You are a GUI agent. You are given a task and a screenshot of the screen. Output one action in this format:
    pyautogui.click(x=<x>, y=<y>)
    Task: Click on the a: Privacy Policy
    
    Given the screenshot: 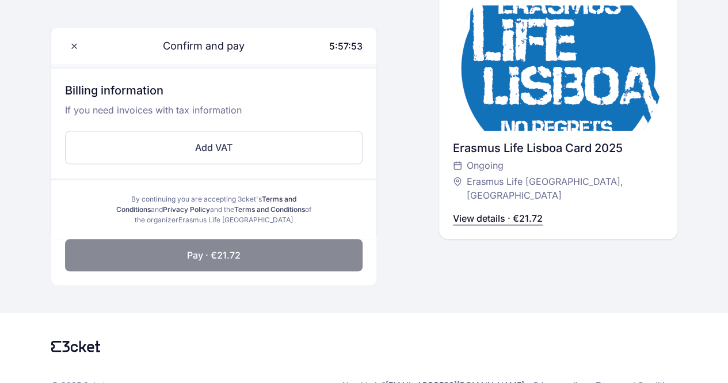 What is the action you would take?
    pyautogui.click(x=186, y=209)
    